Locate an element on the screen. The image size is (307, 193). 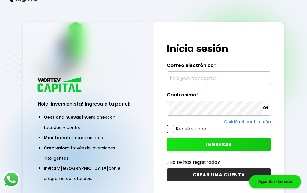
label: Correo electrónico is located at coordinates (219, 67).